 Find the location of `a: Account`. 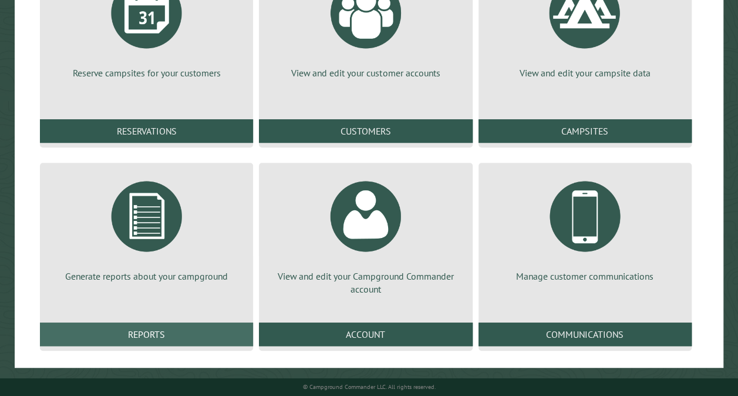

a: Account is located at coordinates (365, 334).